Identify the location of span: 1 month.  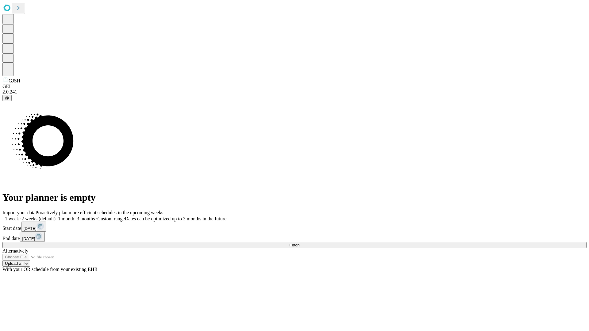
(66, 219).